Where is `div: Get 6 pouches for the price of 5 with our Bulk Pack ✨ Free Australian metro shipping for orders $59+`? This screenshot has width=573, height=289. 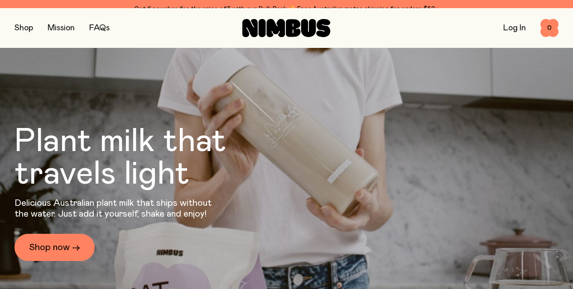 div: Get 6 pouches for the price of 5 with our Bulk Pack ✨ Free Australian metro shipping for orders $59+ is located at coordinates (286, 9).